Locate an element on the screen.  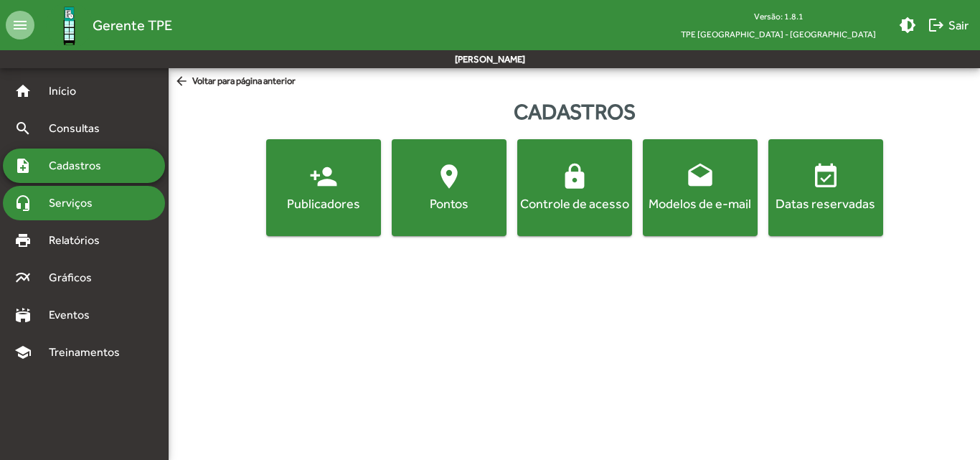
span: Gerente TPE is located at coordinates (132, 25).